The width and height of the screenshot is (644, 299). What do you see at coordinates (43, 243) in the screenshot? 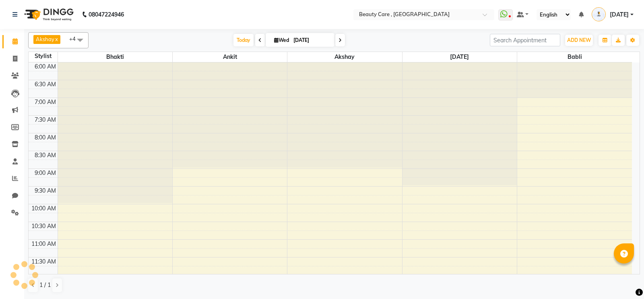
I see `div: 11:00 AM` at bounding box center [43, 243].